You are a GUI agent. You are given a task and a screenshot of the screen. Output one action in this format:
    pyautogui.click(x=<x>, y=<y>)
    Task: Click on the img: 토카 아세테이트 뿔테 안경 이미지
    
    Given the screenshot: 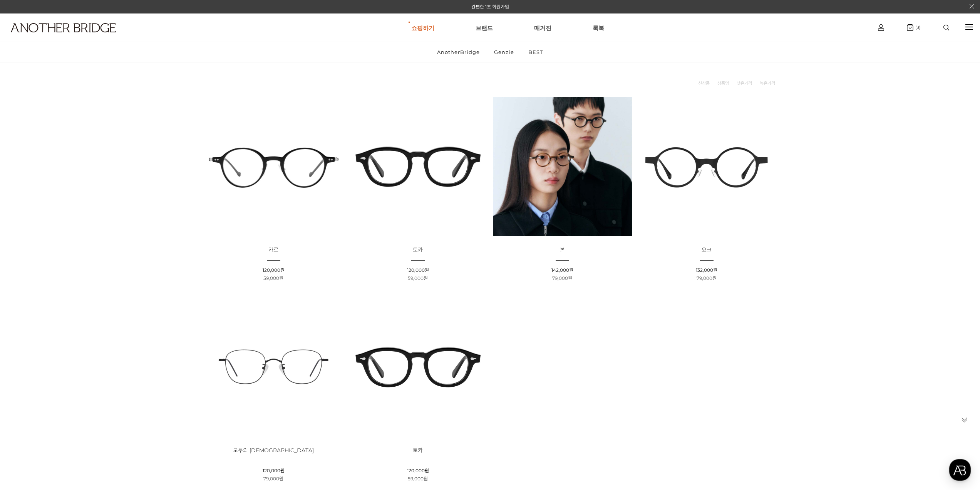 What is the action you would take?
    pyautogui.click(x=418, y=166)
    